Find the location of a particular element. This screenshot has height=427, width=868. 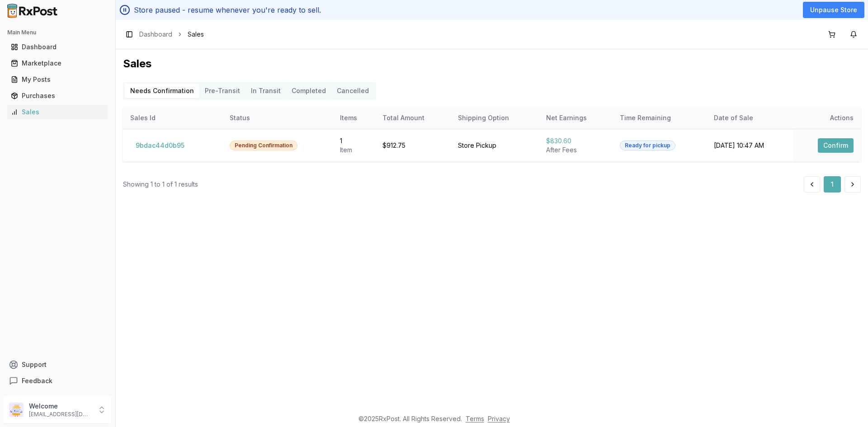

a: Purchases is located at coordinates (57, 96).